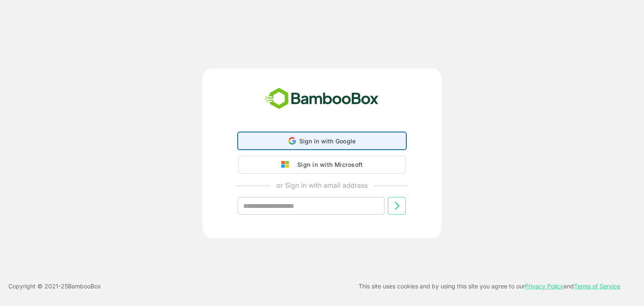 Image resolution: width=644 pixels, height=306 pixels. I want to click on div: Sign in with Google, so click(322, 141).